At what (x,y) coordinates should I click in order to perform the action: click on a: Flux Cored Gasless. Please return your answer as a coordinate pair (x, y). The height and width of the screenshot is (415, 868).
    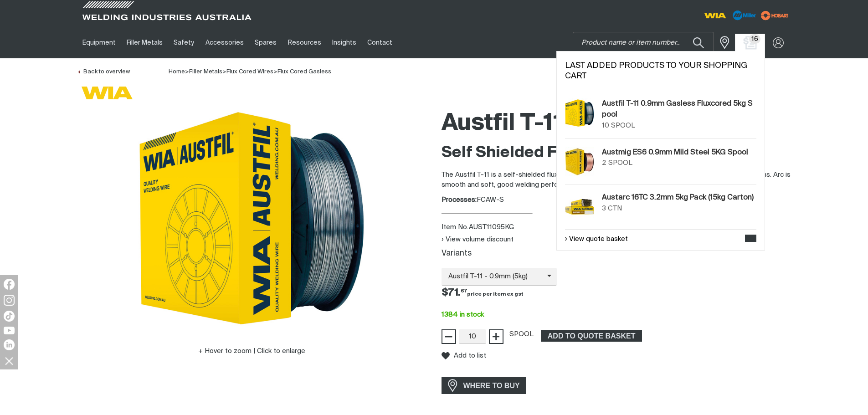
    Looking at the image, I should click on (304, 71).